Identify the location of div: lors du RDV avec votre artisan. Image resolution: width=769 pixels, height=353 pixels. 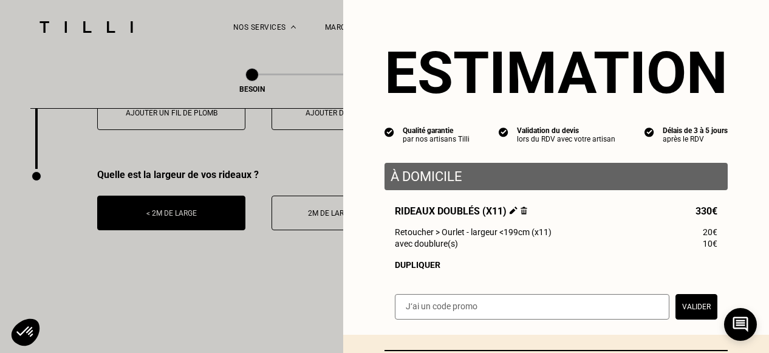
(566, 139).